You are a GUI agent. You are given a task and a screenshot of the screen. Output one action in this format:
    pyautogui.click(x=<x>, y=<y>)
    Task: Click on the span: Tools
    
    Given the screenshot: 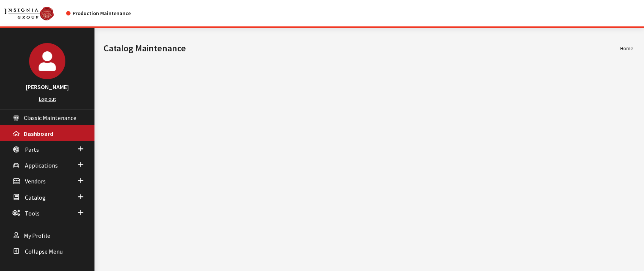 What is the action you would take?
    pyautogui.click(x=32, y=214)
    